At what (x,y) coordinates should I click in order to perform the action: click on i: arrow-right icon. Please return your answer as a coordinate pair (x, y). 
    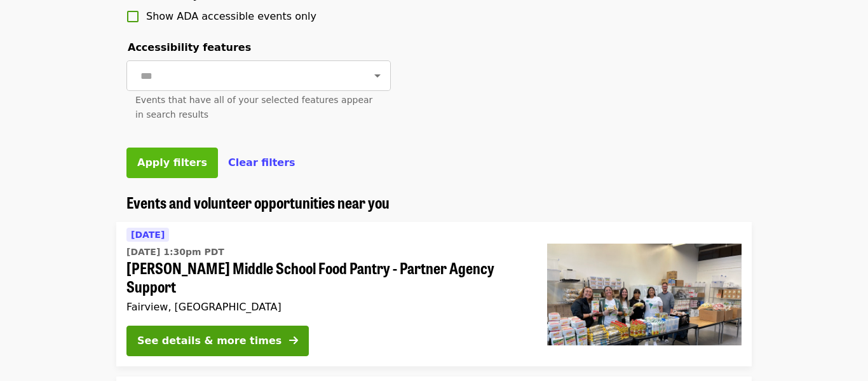
    Looking at the image, I should click on (294, 340).